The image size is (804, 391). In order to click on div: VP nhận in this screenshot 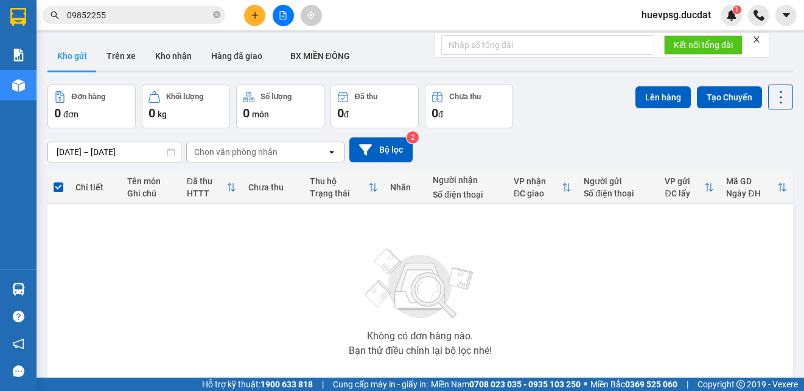, I will do `click(537, 181)`.